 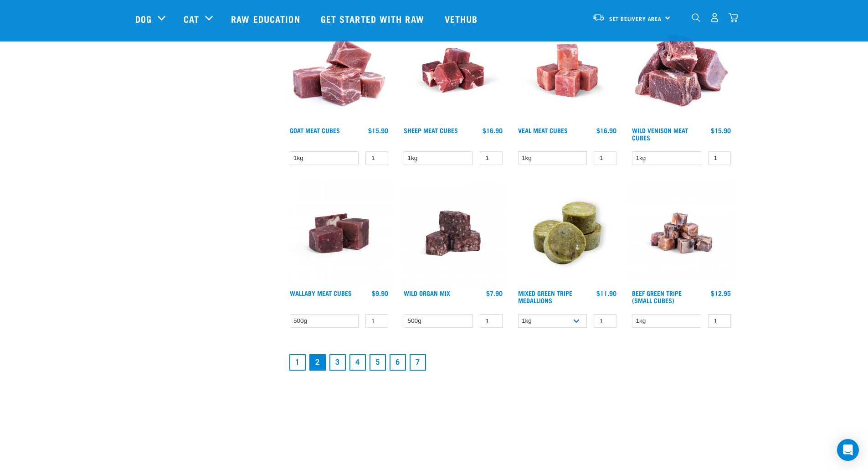 What do you see at coordinates (191, 19) in the screenshot?
I see `a: Cat` at bounding box center [191, 19].